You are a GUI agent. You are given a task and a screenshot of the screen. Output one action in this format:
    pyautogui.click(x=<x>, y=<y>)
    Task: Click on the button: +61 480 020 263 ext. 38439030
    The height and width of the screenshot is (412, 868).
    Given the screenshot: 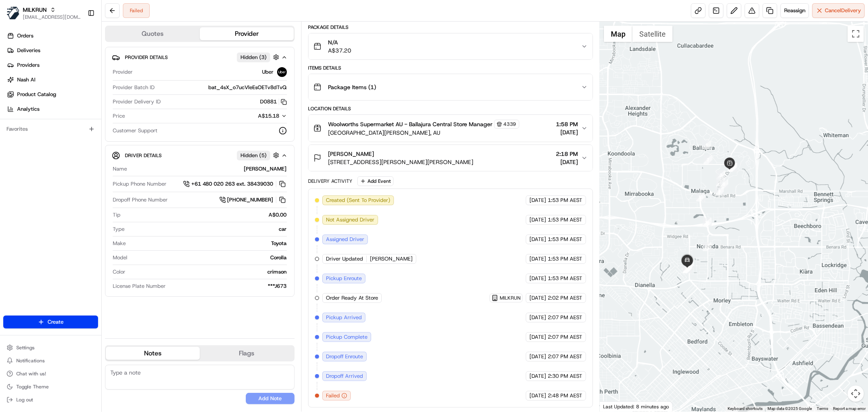 What is the action you would take?
    pyautogui.click(x=235, y=184)
    